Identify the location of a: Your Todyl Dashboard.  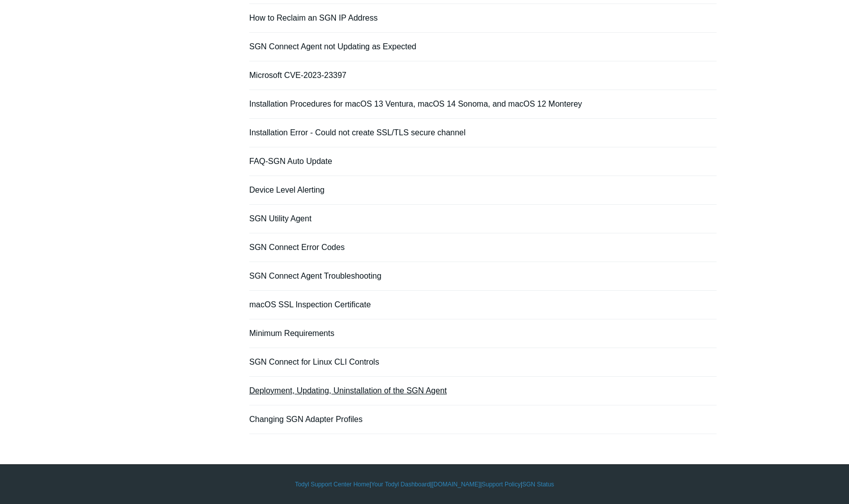
(400, 485).